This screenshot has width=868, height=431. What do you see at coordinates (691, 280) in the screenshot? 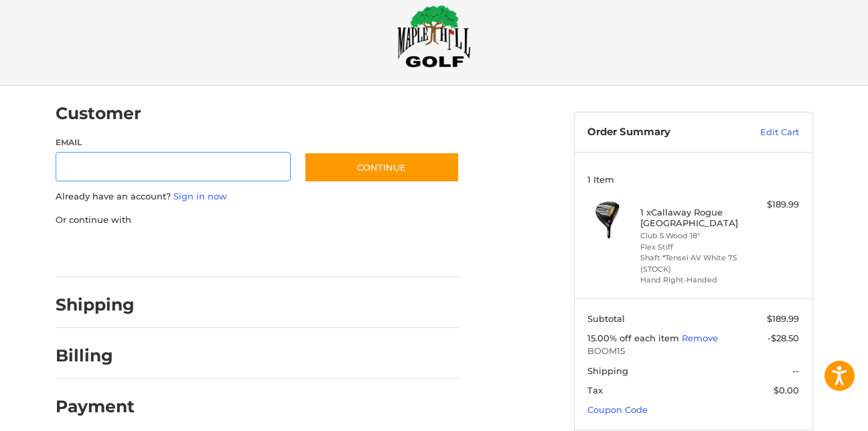
I see `li: Hand Right-Handed` at bounding box center [691, 280].